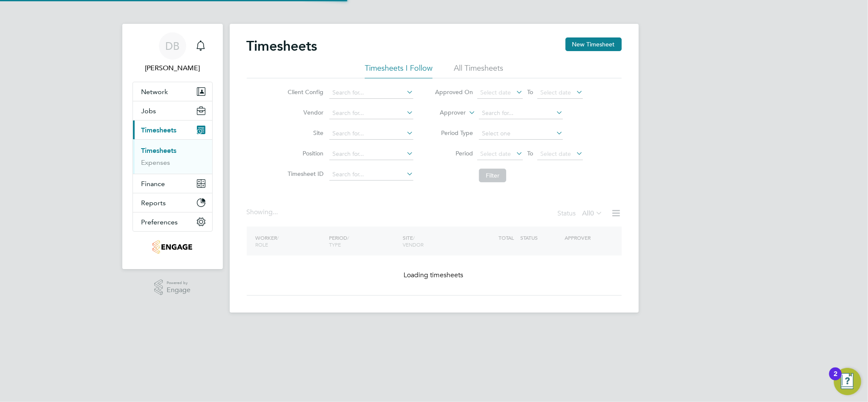 Image resolution: width=868 pixels, height=402 pixels. What do you see at coordinates (156, 162) in the screenshot?
I see `a: Expenses` at bounding box center [156, 162].